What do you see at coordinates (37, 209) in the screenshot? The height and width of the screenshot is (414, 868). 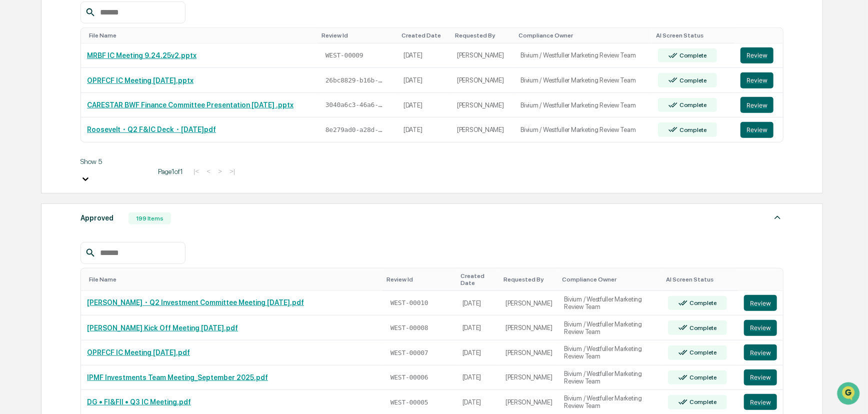 I see `a: 🖐️Preclearance` at bounding box center [37, 209].